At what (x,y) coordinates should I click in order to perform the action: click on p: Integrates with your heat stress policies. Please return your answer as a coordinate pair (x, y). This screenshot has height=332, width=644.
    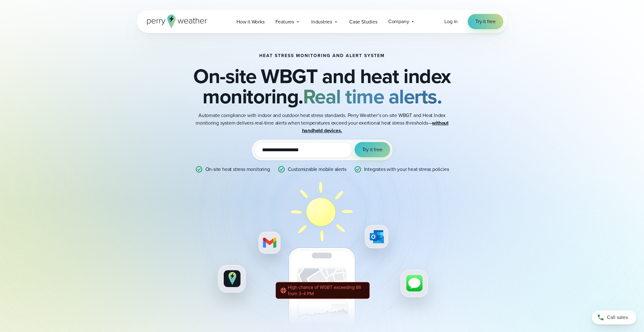
    Looking at the image, I should click on (407, 169).